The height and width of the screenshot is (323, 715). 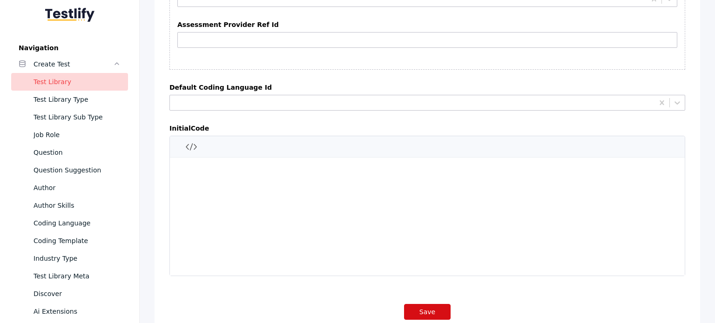 What do you see at coordinates (77, 188) in the screenshot?
I see `div: Author` at bounding box center [77, 188].